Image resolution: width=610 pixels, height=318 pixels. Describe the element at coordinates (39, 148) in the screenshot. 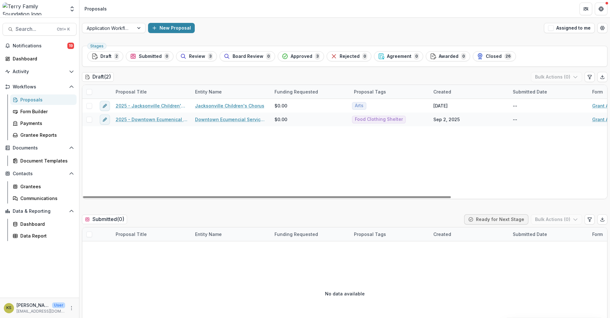

I see `button: Open Documents` at that location.